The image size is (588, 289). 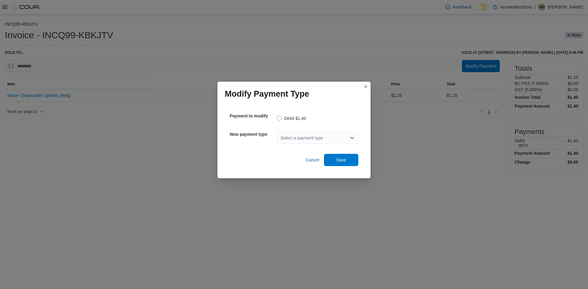 I want to click on button: Closes this modal window, so click(x=366, y=87).